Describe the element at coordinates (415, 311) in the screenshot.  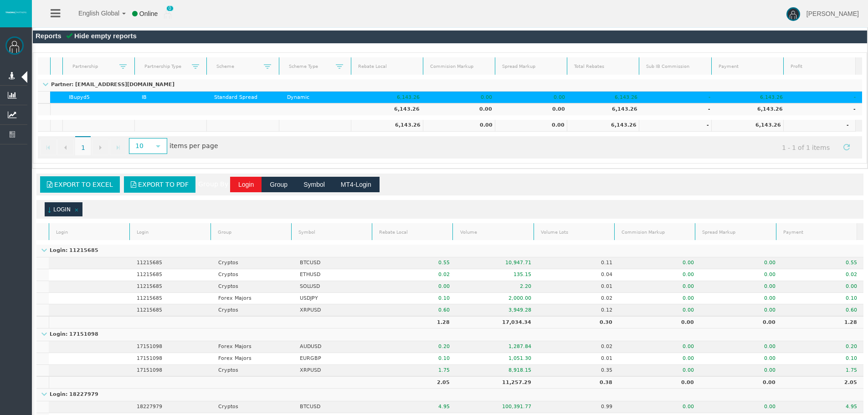
I see `td: 0.60` at that location.